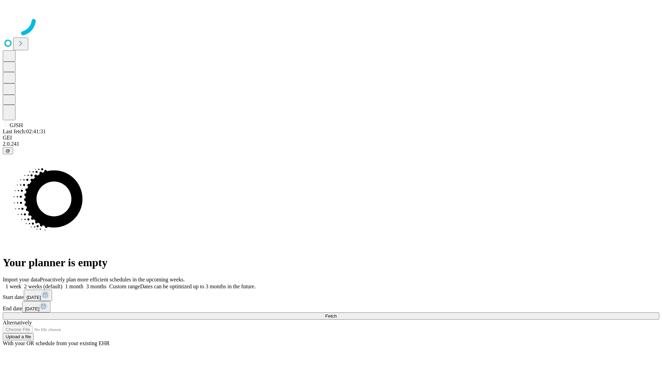  I want to click on div: GEI, so click(331, 138).